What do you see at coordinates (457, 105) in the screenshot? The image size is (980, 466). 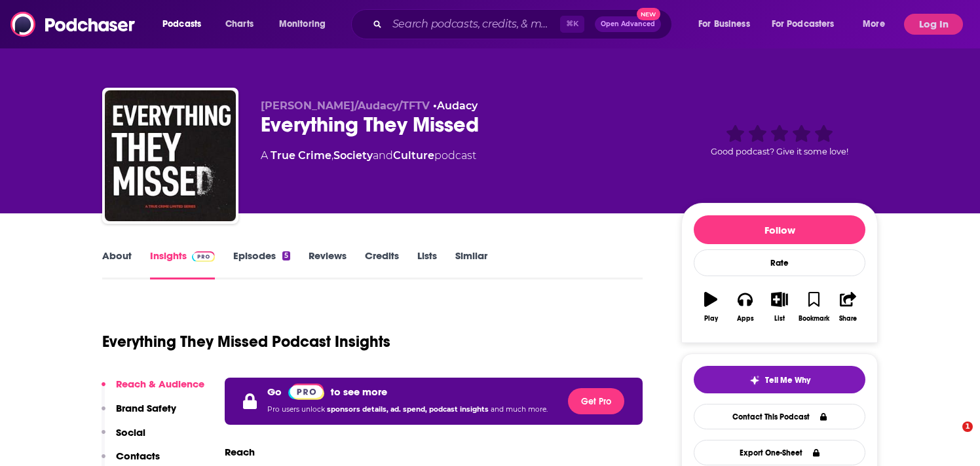 I see `a: Audacy` at bounding box center [457, 105].